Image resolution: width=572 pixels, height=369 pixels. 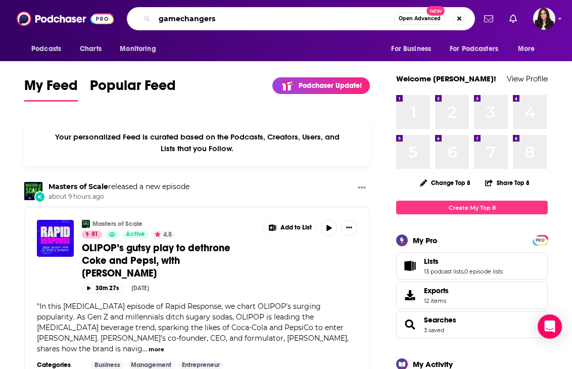 I want to click on div: Your personalized Feed is curated based on the Podcasts, Creators, Users, and Lists that you Follow., so click(x=197, y=143).